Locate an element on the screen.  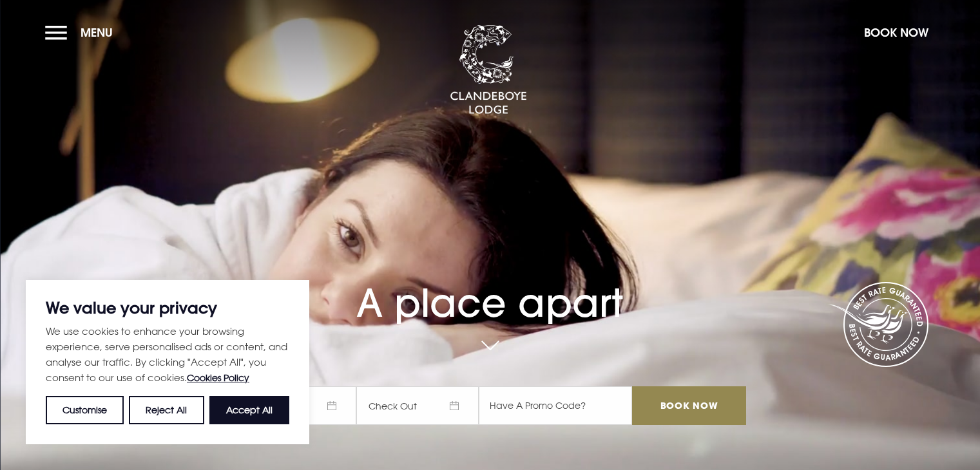
h1: A place apart is located at coordinates (490, 288).